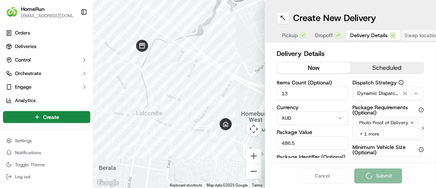 This screenshot has height=188, width=436. I want to click on button: HomeRun, so click(33, 9).